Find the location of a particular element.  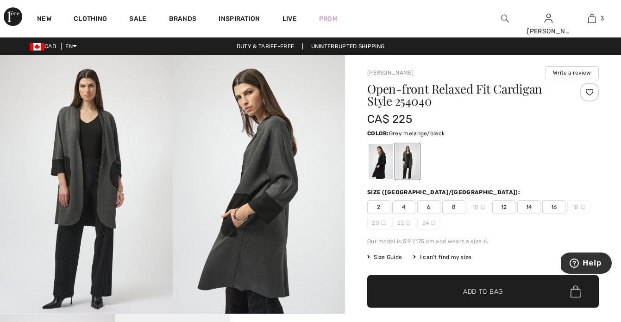

span: 2 is located at coordinates (379, 207).